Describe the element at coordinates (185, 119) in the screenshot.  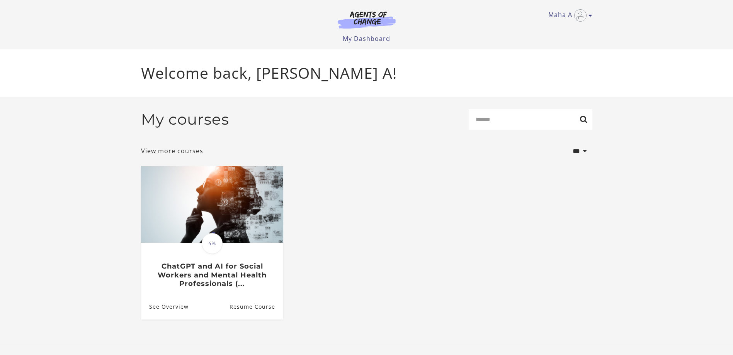
I see `h2: My courses` at that location.